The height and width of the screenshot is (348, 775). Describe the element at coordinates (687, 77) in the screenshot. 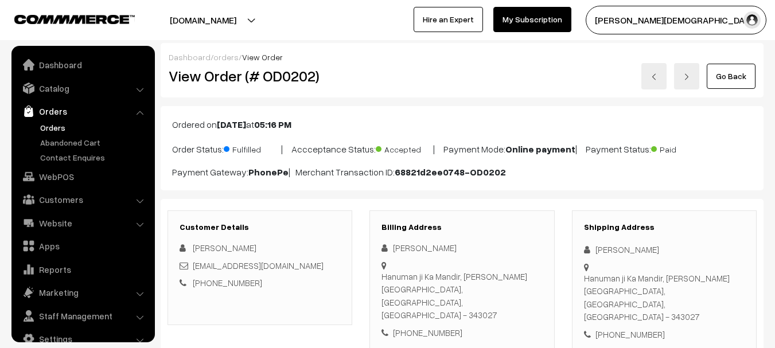

I see `img: right-arrow.png` at that location.